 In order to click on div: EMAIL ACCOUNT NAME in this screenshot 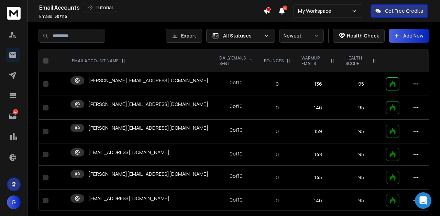, I will do `click(99, 61)`.